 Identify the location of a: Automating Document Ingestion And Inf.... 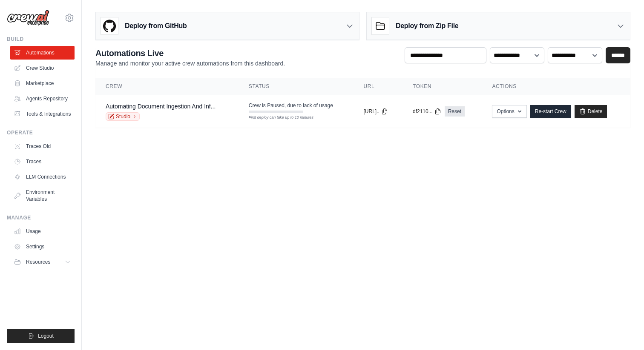
(160, 106).